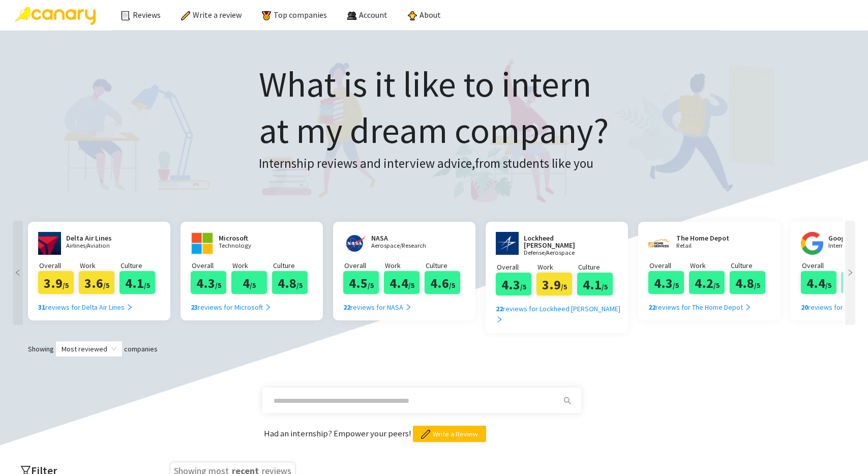 This screenshot has height=474, width=868. I want to click on button: search, so click(567, 401).